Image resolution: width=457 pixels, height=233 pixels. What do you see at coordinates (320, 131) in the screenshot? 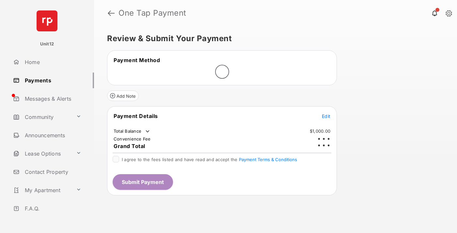
I see `td: $1,000.00` at bounding box center [320, 131].